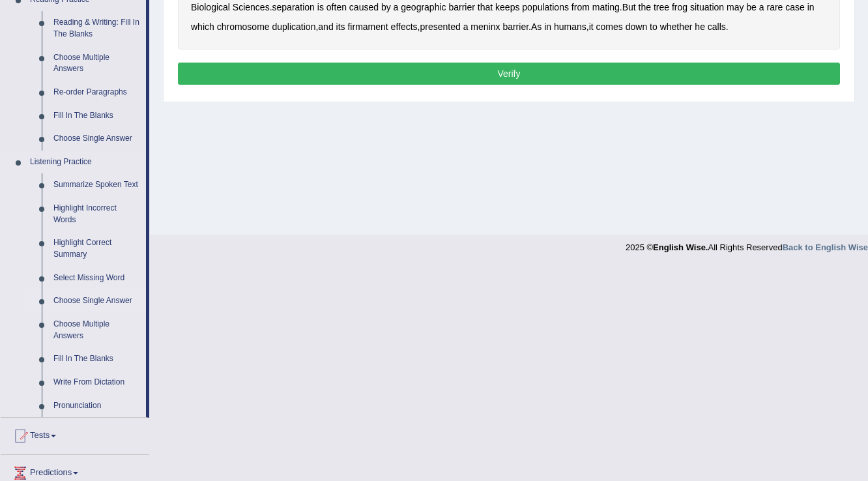 The image size is (868, 481). I want to click on b: chromosome, so click(243, 27).